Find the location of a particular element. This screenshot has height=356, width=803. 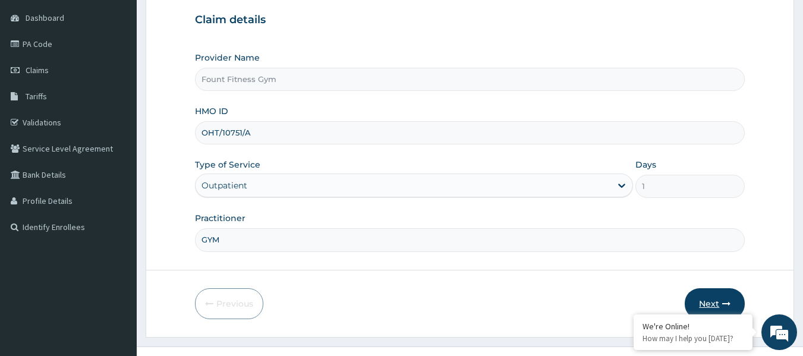

span: Claims is located at coordinates (37, 70).